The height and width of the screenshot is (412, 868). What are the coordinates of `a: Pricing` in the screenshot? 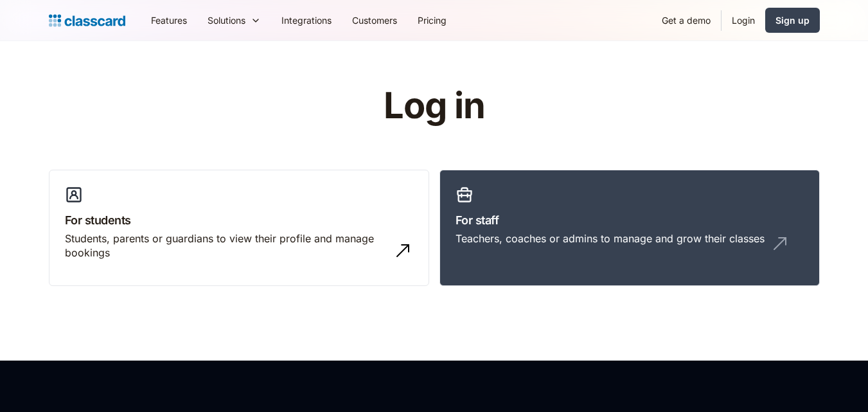 It's located at (432, 20).